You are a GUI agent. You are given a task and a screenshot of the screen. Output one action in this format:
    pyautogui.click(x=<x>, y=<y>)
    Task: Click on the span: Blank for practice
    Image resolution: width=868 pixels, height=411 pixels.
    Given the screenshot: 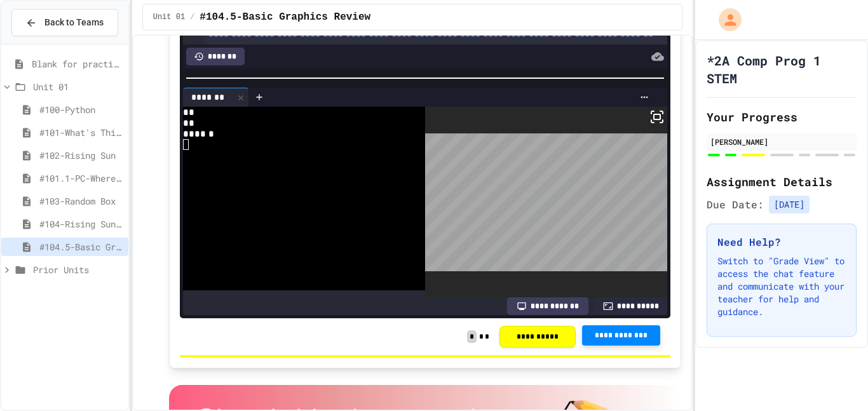 What is the action you would take?
    pyautogui.click(x=78, y=64)
    